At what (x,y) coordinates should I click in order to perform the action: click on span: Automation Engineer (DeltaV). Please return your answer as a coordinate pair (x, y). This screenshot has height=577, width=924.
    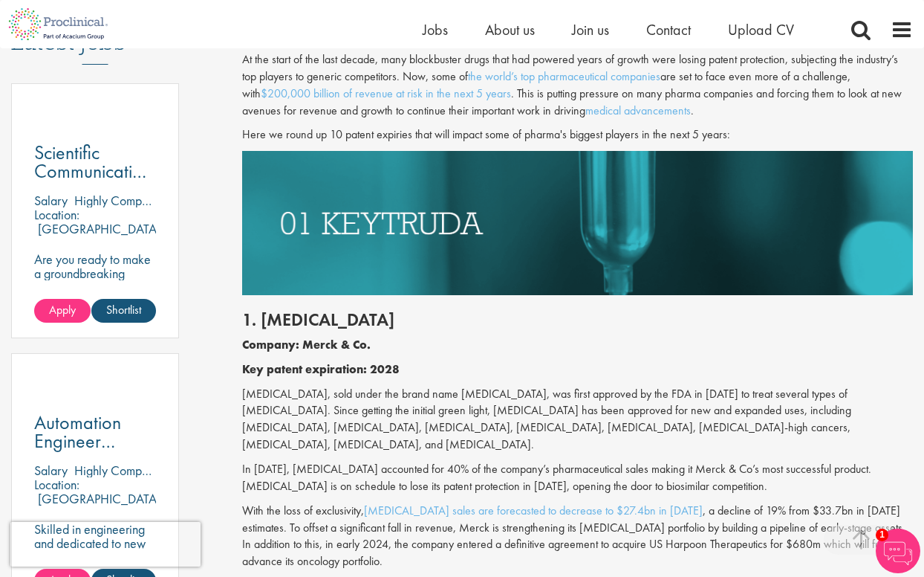
    Looking at the image, I should click on (77, 441).